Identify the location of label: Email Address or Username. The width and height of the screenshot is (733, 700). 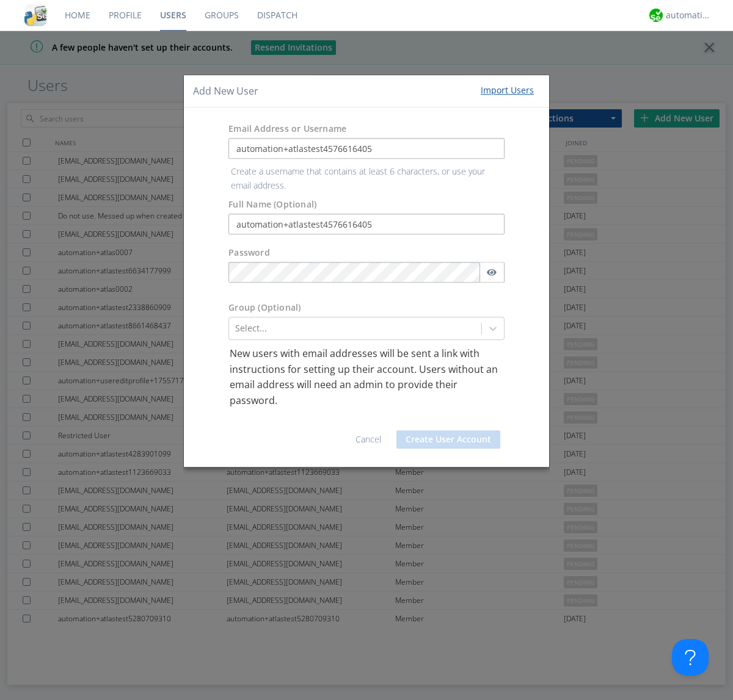
(287, 129).